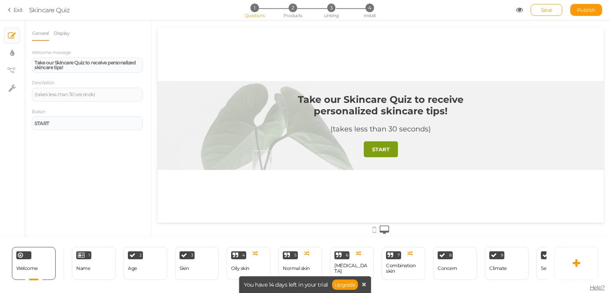 The image size is (610, 293). What do you see at coordinates (286, 285) in the screenshot?
I see `span: You have 14 days left in your trial` at bounding box center [286, 285].